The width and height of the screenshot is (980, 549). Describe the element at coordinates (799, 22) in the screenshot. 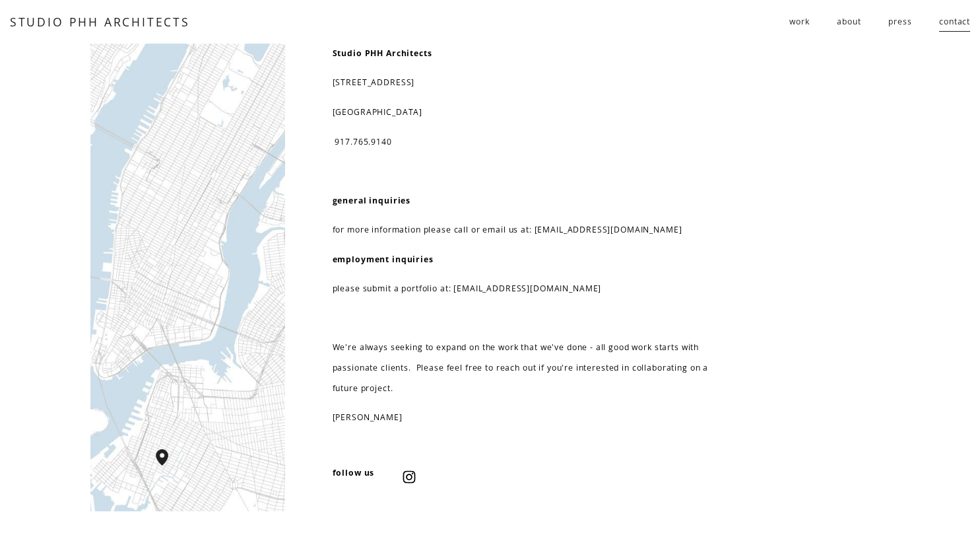

I see `span: work` at that location.